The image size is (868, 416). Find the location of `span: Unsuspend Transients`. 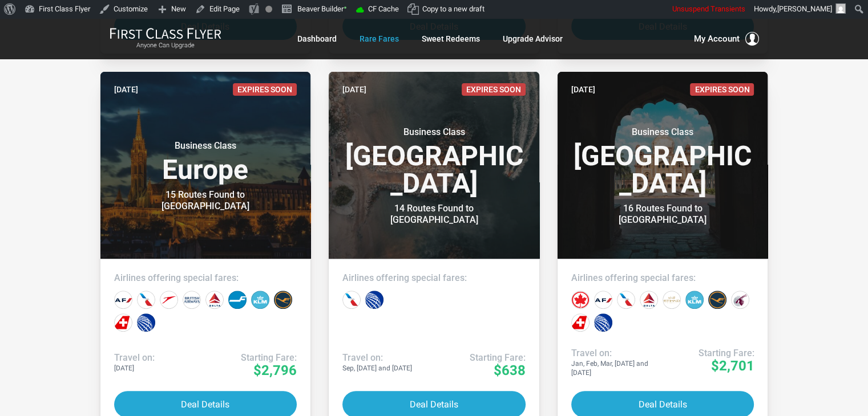

span: Unsuspend Transients is located at coordinates (709, 8).